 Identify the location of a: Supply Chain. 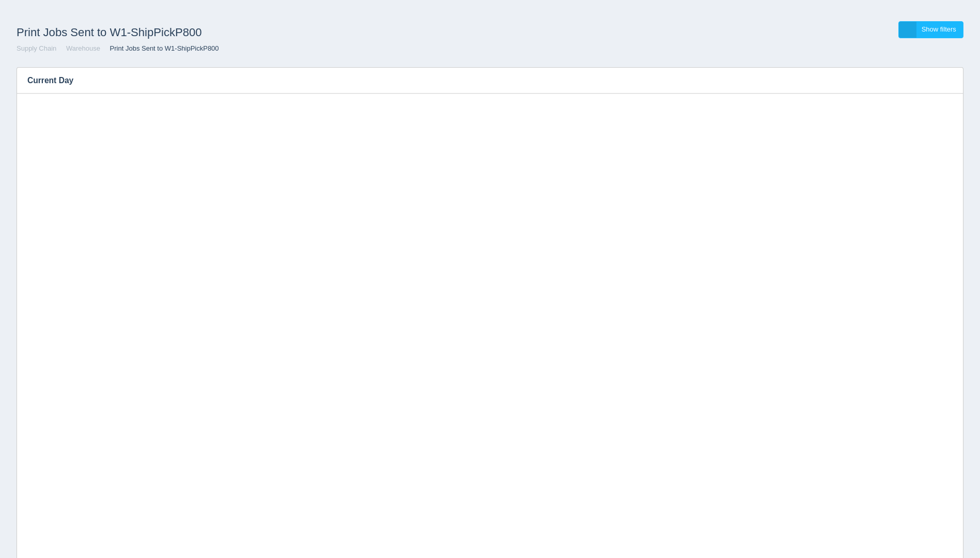
(36, 48).